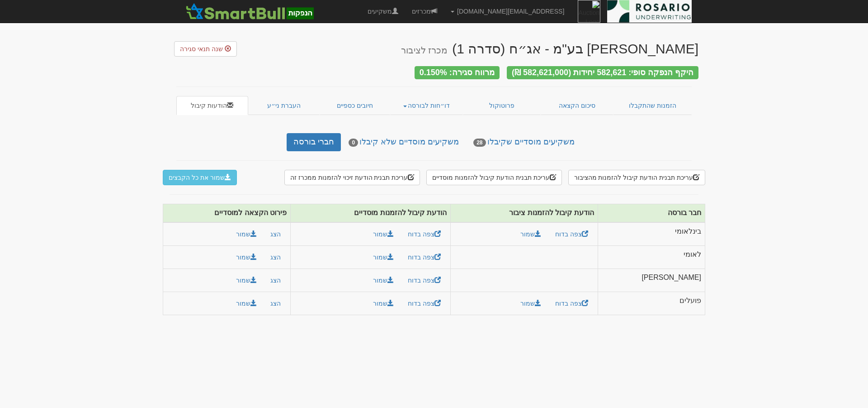  What do you see at coordinates (212, 106) in the screenshot?
I see `a: הודעות קיבול` at bounding box center [212, 106].